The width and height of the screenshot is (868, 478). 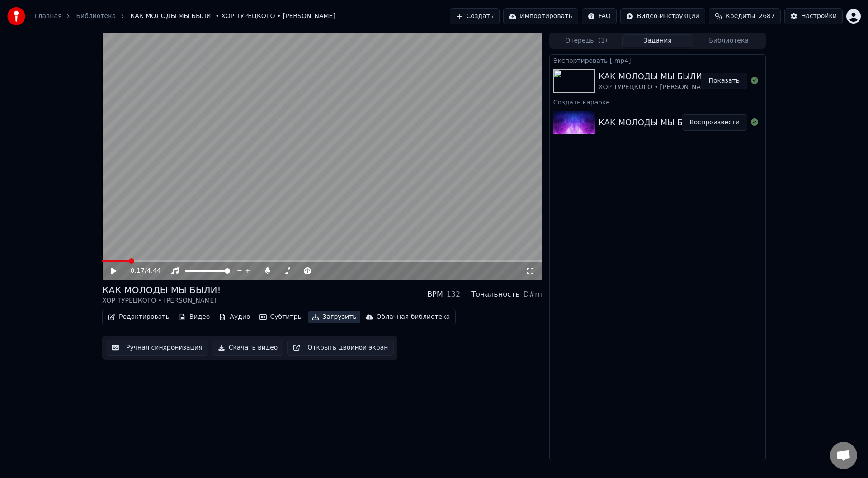 I want to click on button: FAQ, so click(x=599, y=17).